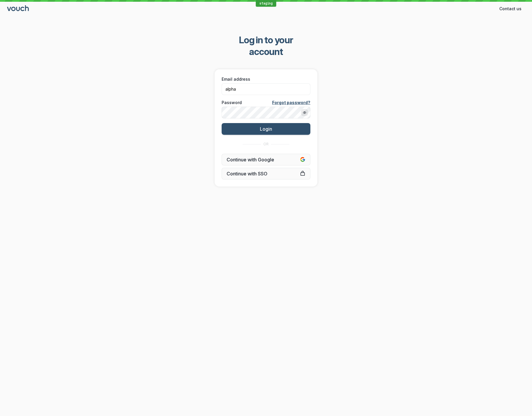 This screenshot has width=532, height=416. What do you see at coordinates (266, 144) in the screenshot?
I see `span: OR` at bounding box center [266, 144].